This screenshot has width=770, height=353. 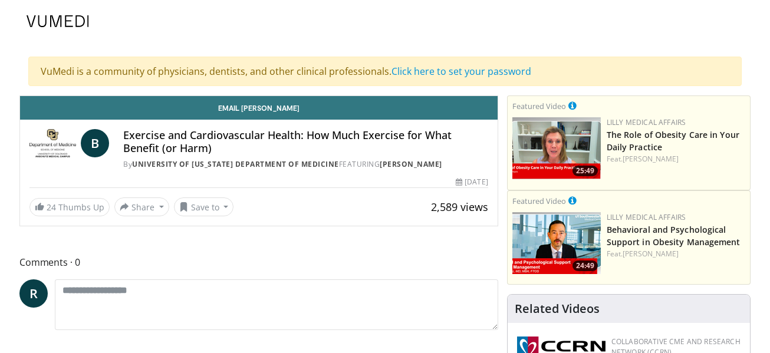 I want to click on img: e1208b6b-349f-4914-9dd7-f97803bdbf1d.png.150x105_q85_crop-smart_upscale.png, so click(x=556, y=148).